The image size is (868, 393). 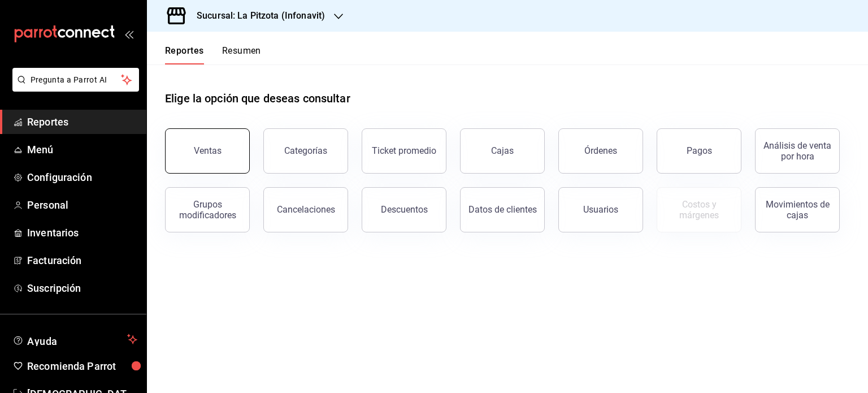 I want to click on button: Contrata inventarios para ver este reporte, so click(x=699, y=210).